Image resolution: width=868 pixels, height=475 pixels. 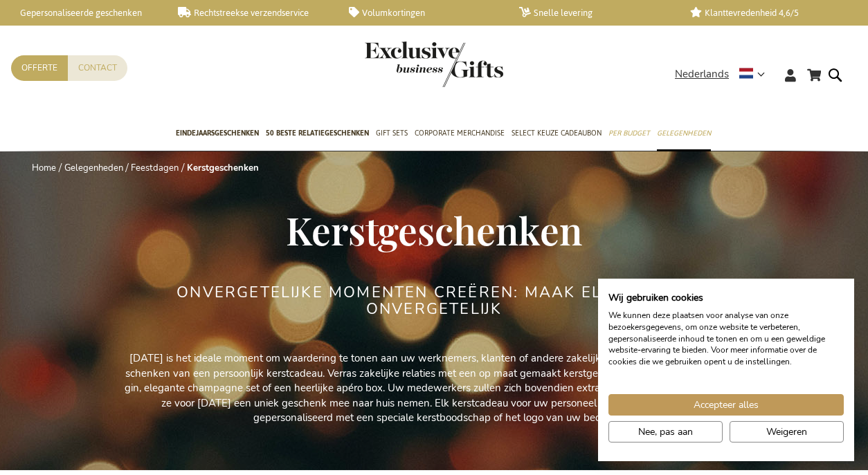 What do you see at coordinates (665, 432) in the screenshot?
I see `span: Nee, pas aan` at bounding box center [665, 432].